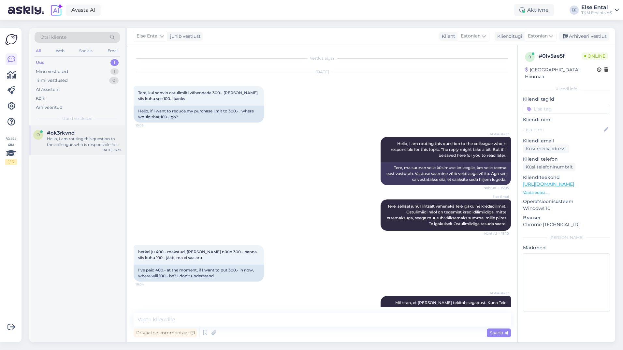 Image resolution: width=623 pixels, height=350 pixels. What do you see at coordinates (530, 57) in the screenshot?
I see `span: 0` at bounding box center [530, 57].